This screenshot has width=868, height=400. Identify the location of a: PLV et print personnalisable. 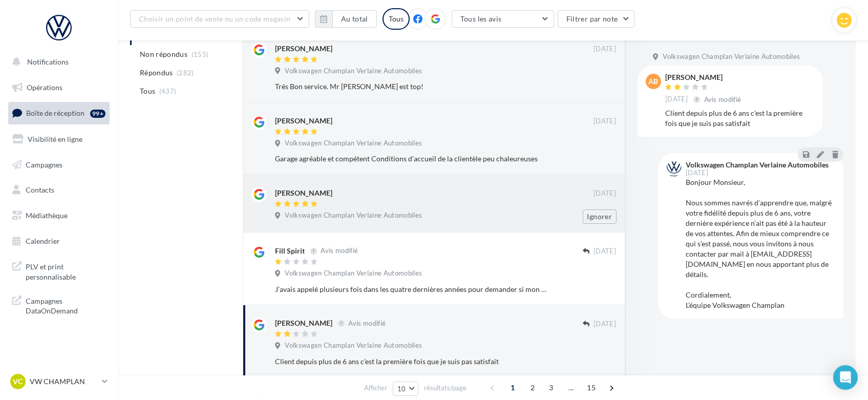
(59, 271).